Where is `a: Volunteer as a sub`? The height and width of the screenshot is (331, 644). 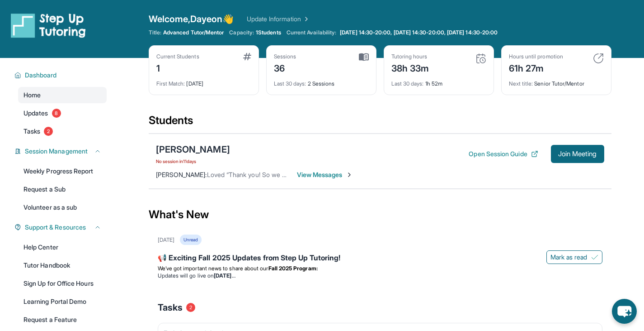
a: Volunteer as a sub is located at coordinates (62, 207).